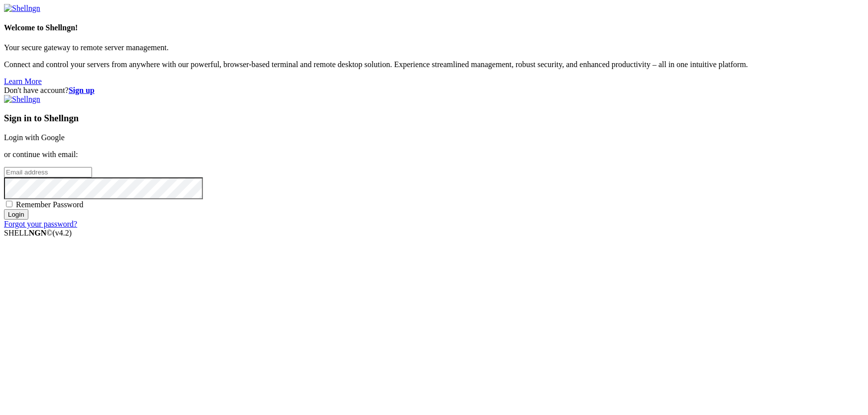  Describe the element at coordinates (9, 204) in the screenshot. I see `input: Remember Password` at that location.